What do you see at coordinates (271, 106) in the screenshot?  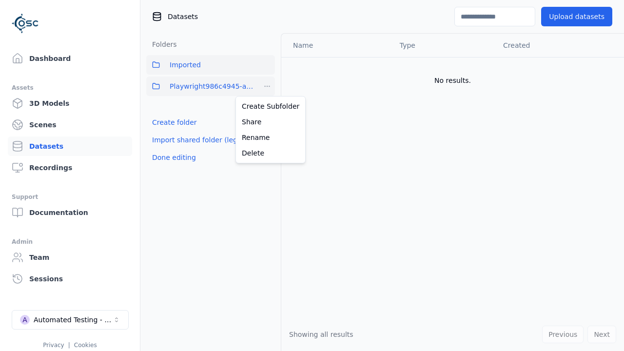 I see `a: Create Subfolder` at bounding box center [271, 106].